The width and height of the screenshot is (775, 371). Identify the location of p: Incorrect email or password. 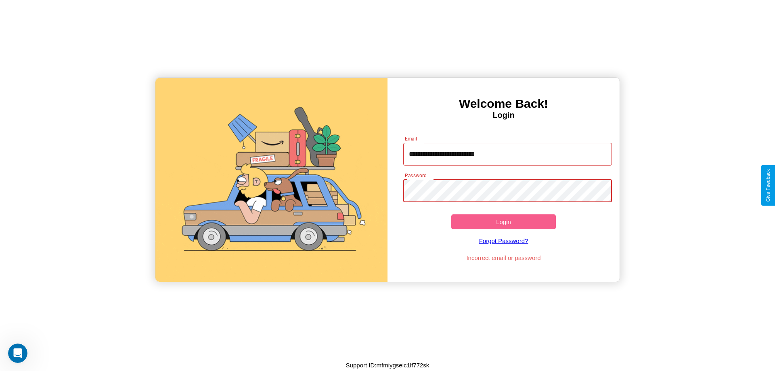
(504, 257).